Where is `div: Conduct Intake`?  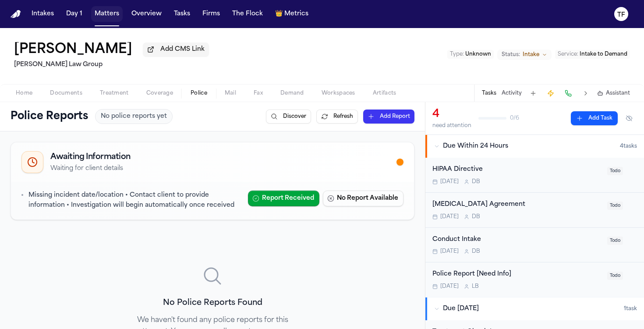
div: Conduct Intake is located at coordinates (517, 240).